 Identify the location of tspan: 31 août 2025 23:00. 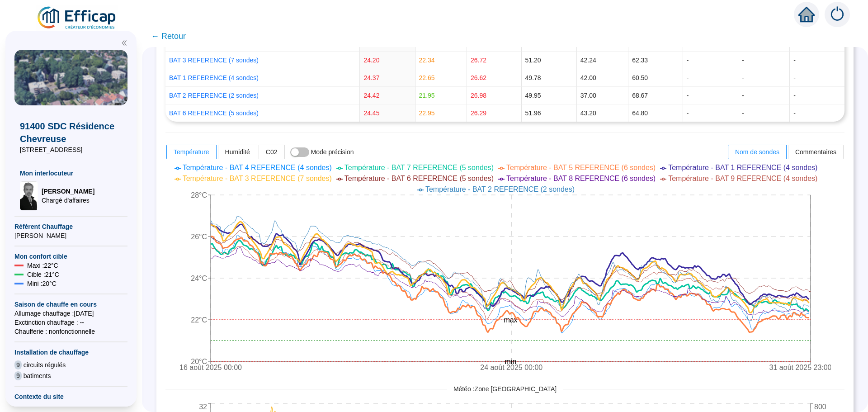
(801, 367).